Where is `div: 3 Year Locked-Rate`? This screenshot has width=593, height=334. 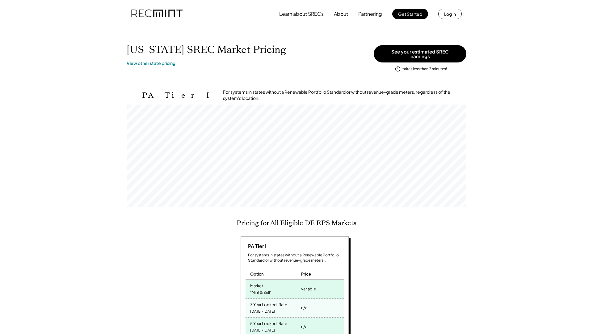
div: 3 Year Locked-Rate is located at coordinates (269, 303).